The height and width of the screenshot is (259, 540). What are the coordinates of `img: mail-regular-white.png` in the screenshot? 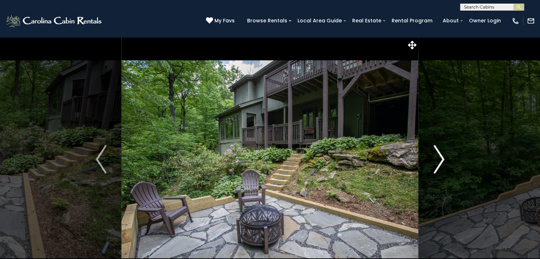 It's located at (531, 21).